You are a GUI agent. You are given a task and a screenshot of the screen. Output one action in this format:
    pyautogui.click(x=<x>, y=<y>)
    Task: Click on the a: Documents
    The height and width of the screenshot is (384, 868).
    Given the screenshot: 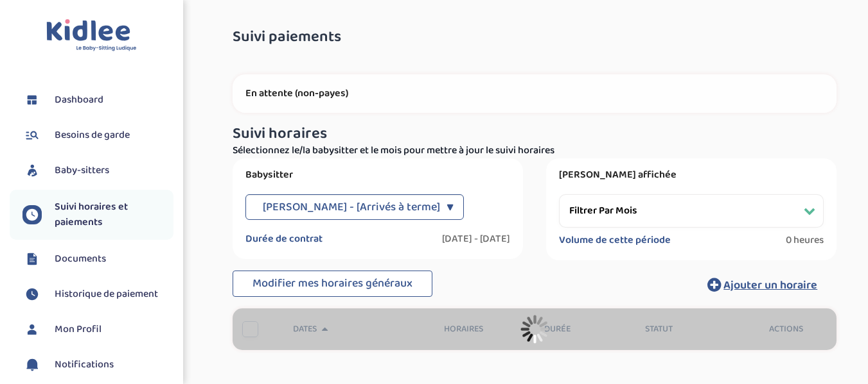 What is the action you would take?
    pyautogui.click(x=98, y=259)
    